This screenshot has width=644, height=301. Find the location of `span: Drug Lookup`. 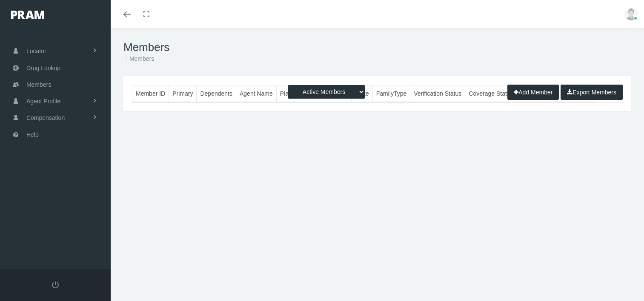

span: Drug Lookup is located at coordinates (43, 68).